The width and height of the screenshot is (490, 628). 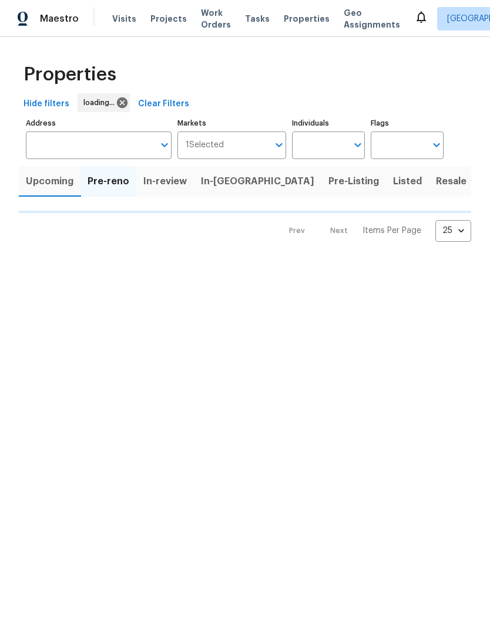 What do you see at coordinates (328, 123) in the screenshot?
I see `label: Individuals` at bounding box center [328, 123].